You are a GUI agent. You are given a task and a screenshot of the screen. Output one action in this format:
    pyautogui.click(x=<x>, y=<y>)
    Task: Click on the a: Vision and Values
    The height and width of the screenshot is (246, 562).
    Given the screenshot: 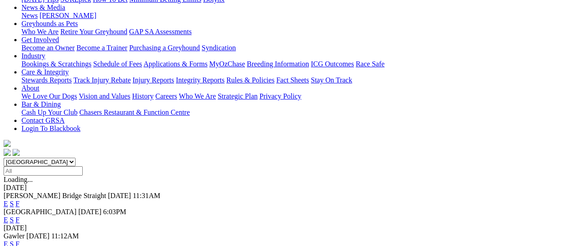 What is the action you would take?
    pyautogui.click(x=104, y=96)
    